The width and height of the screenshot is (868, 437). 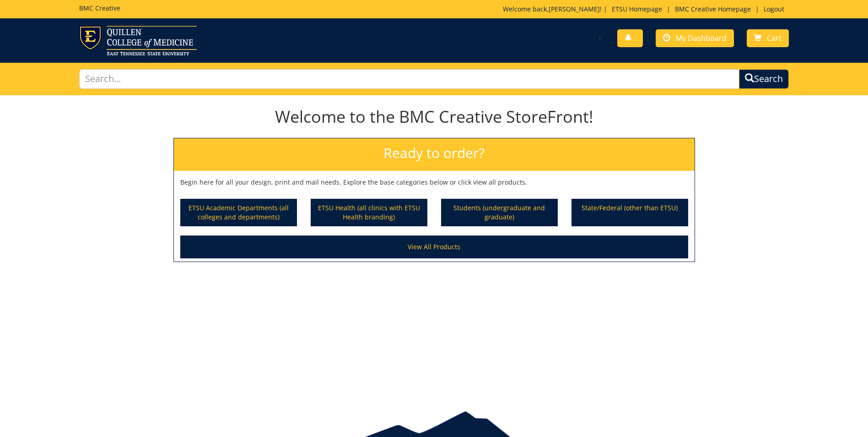 What do you see at coordinates (630, 212) in the screenshot?
I see `p: State/Federal (other than ETSU)` at bounding box center [630, 212].